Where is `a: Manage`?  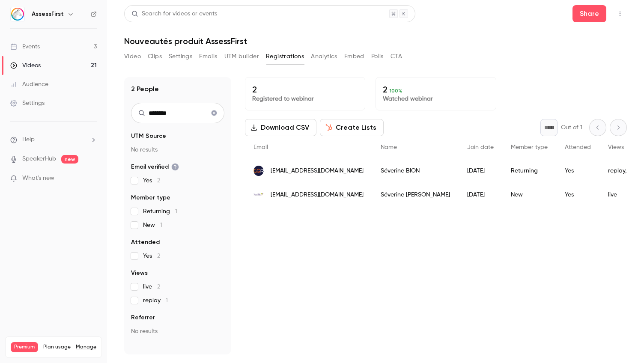 a: Manage is located at coordinates (86, 347).